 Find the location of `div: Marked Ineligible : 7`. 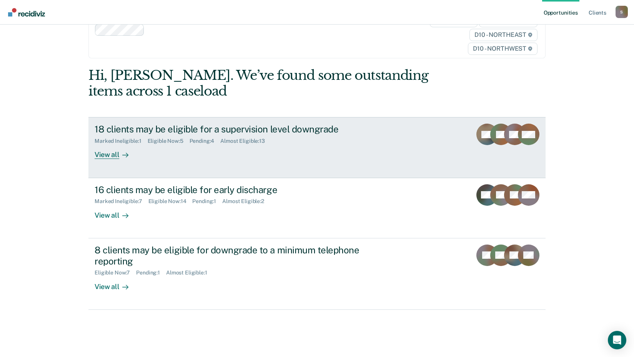

div: Marked Ineligible : 7 is located at coordinates (121, 201).